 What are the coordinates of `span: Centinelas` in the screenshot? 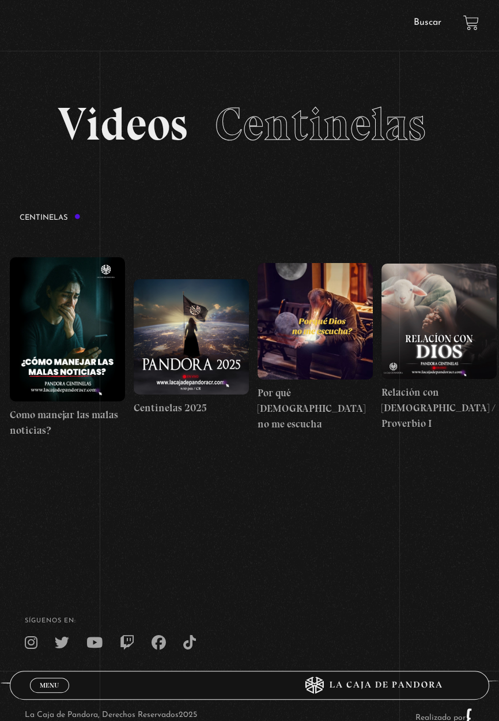 It's located at (320, 124).